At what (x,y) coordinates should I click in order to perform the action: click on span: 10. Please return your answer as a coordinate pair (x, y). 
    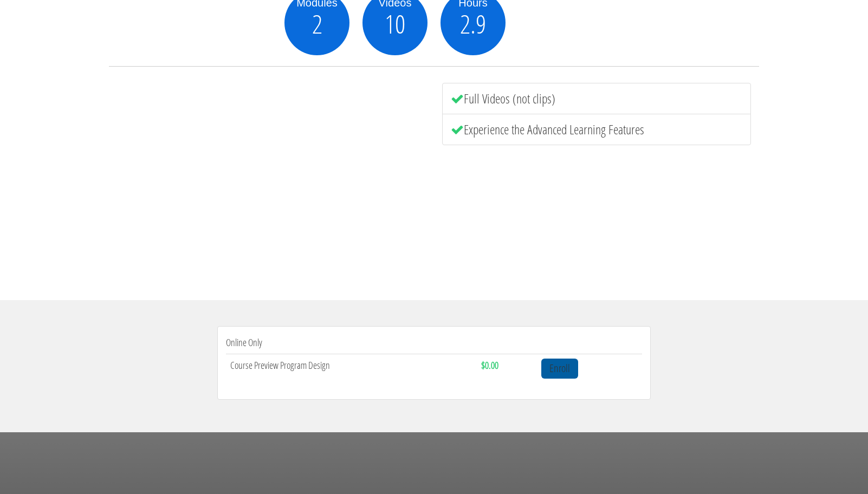
    Looking at the image, I should click on (395, 24).